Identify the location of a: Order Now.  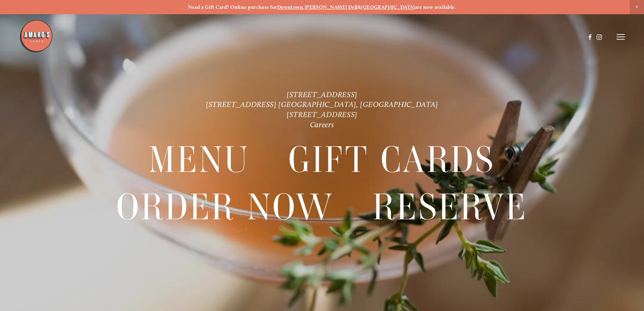
(225, 206).